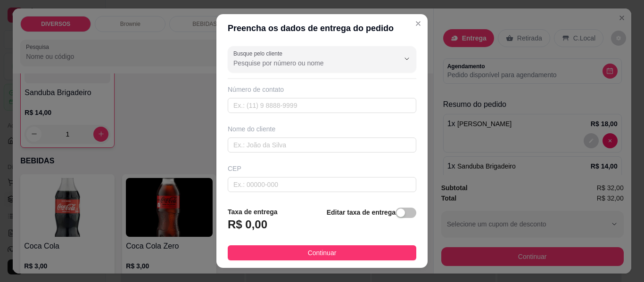  I want to click on input: Ex.: 00000-000, so click(322, 184).